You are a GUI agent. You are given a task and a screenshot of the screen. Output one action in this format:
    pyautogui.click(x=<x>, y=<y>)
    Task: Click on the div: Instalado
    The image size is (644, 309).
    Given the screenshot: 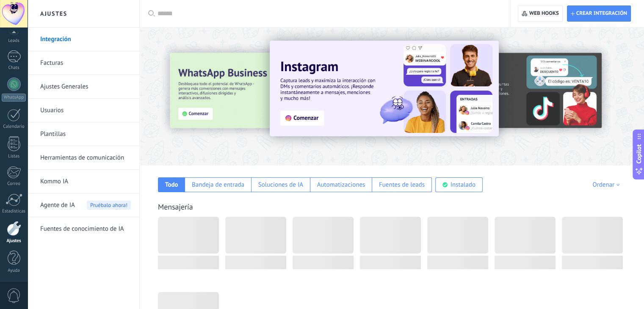 What is the action you would take?
    pyautogui.click(x=463, y=185)
    